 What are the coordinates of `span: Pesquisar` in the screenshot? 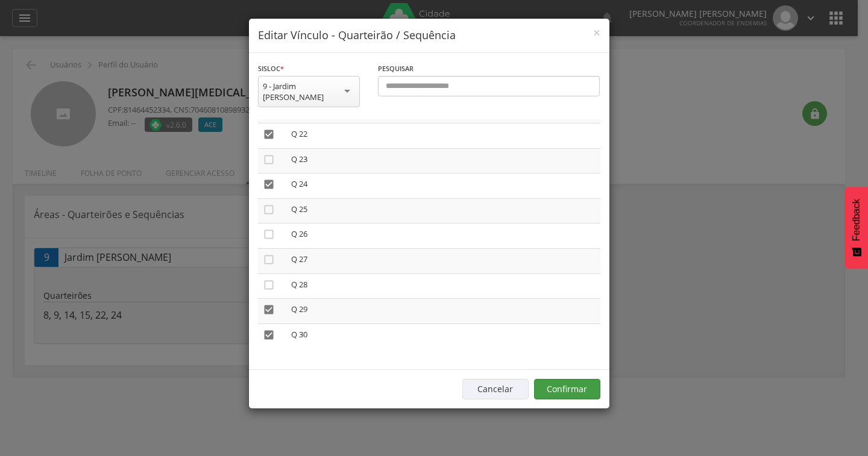 It's located at (396, 68).